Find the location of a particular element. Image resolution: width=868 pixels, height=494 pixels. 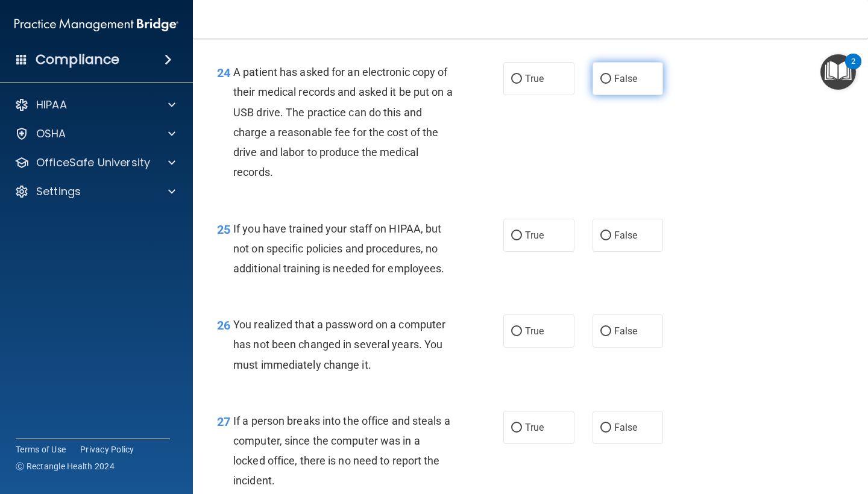

button: Open Resource Center, 2 new notifications is located at coordinates (838, 71).